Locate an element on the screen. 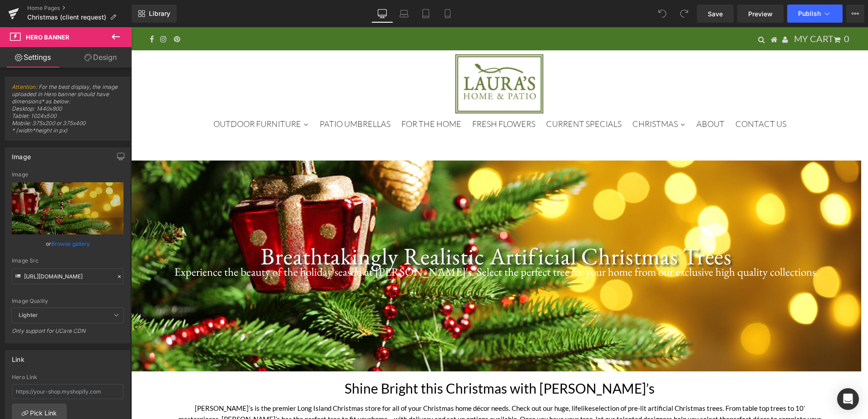 The image size is (868, 419). div: Only support for UCare CDN is located at coordinates (68, 334).